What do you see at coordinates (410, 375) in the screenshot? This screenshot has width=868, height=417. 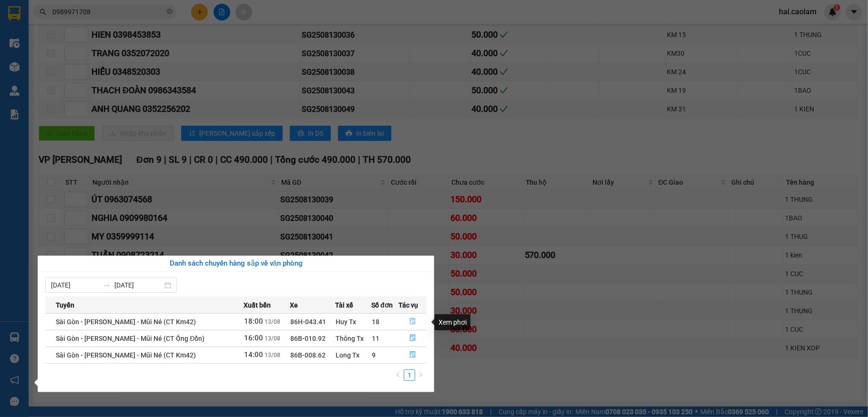 I see `a: 1` at bounding box center [410, 375].